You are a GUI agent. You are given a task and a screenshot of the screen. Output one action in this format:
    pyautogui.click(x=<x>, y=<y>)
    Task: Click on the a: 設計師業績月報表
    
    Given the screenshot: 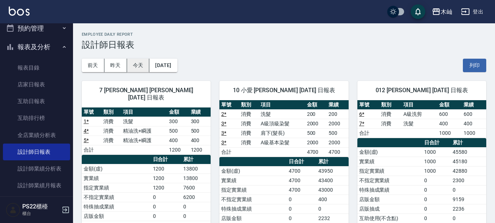 What is the action you would take?
    pyautogui.click(x=36, y=186)
    